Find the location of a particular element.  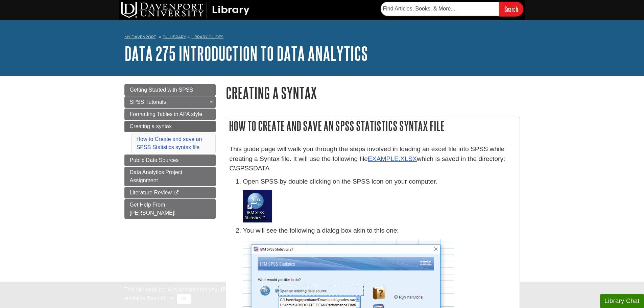

input: Search is located at coordinates (511, 9).